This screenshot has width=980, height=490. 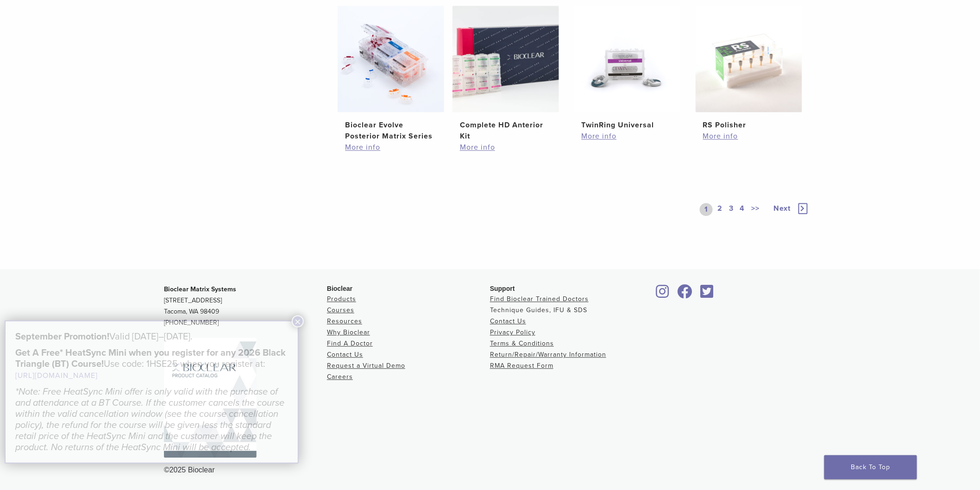 I want to click on img: TwinRing Universal, so click(x=627, y=60).